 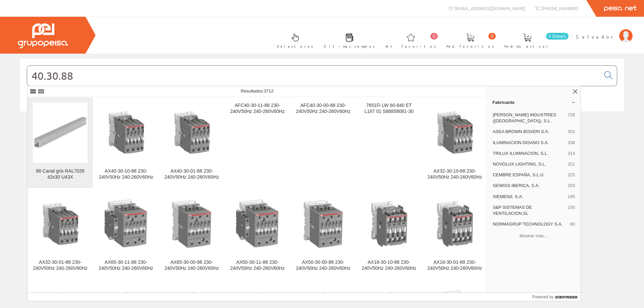 I want to click on a: AFC40-30-00-88 230-240V50Hz 240-260V60Hz, so click(x=323, y=142).